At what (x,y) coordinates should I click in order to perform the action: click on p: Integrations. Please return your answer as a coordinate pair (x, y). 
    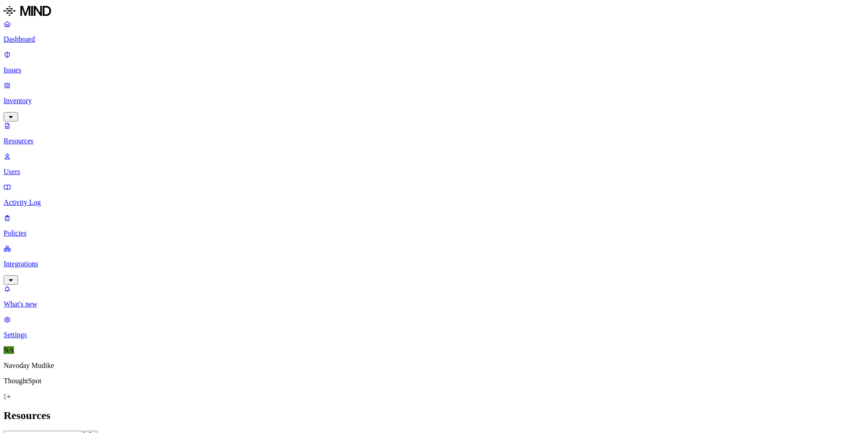
    Looking at the image, I should click on (434, 264).